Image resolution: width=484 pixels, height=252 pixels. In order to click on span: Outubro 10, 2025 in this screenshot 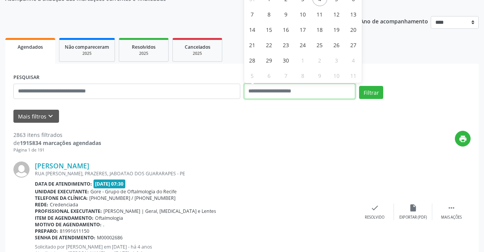, I will do `click(337, 75)`.